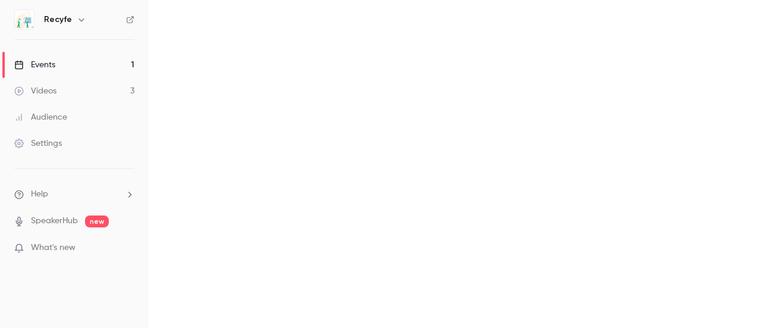  I want to click on div: Videos, so click(35, 91).